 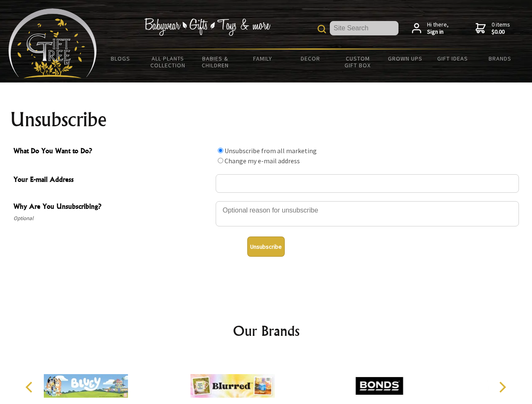 I want to click on a: All Plants Collection, so click(x=168, y=62).